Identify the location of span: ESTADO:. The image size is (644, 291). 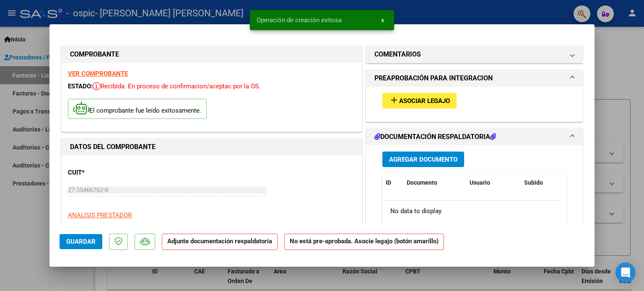
(80, 86).